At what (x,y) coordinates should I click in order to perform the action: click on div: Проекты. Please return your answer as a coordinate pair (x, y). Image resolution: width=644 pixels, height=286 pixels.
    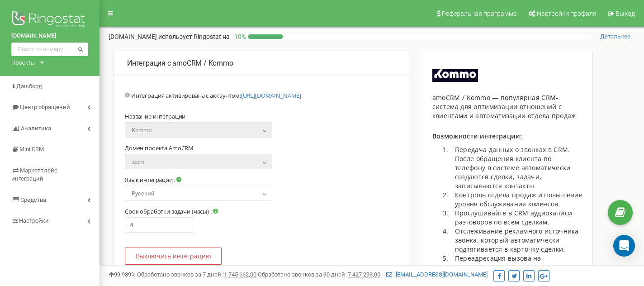
    Looking at the image, I should click on (23, 63).